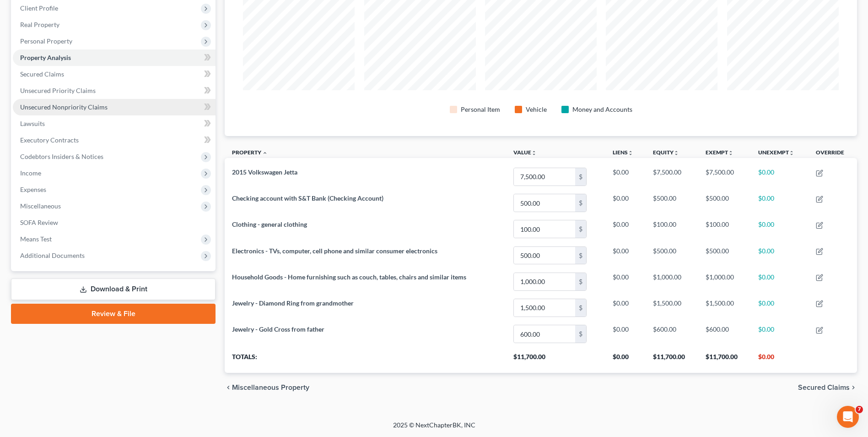 This screenshot has width=868, height=437. I want to click on a: Executory Contracts, so click(114, 140).